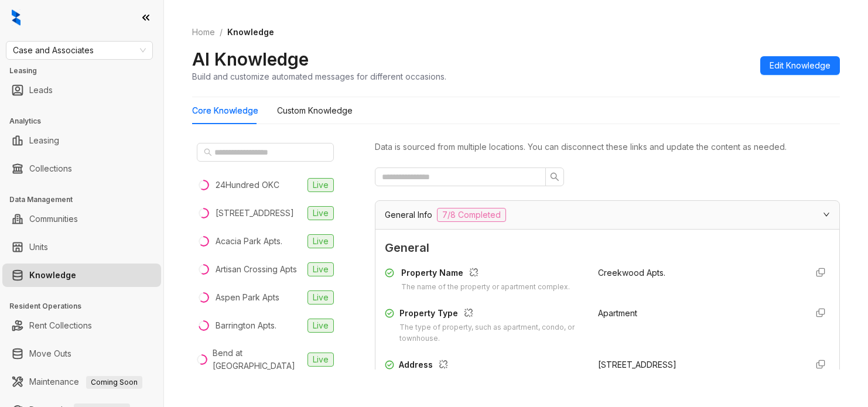  Describe the element at coordinates (800, 65) in the screenshot. I see `span: Edit Knowledge` at that location.